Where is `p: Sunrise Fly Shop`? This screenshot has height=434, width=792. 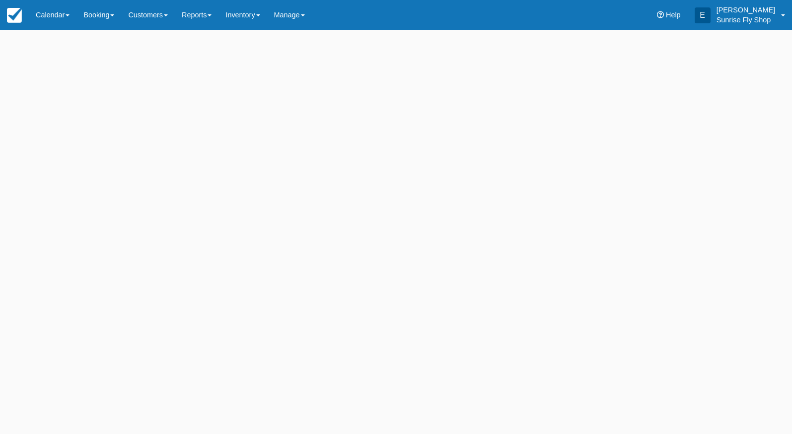 p: Sunrise Fly Shop is located at coordinates (745, 20).